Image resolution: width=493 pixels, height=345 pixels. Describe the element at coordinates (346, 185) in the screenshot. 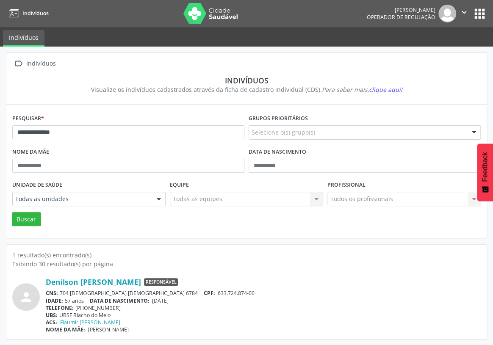

I see `label: Profissional` at that location.